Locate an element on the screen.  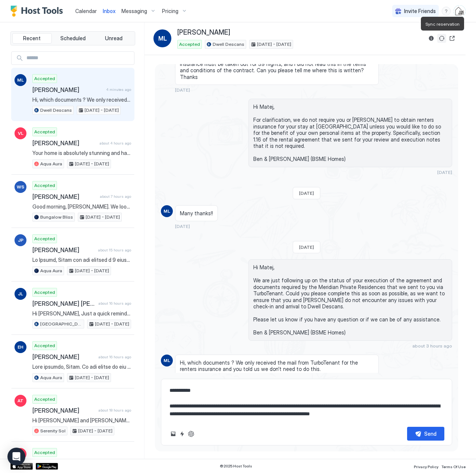
button: Reservation information is located at coordinates (431, 38).